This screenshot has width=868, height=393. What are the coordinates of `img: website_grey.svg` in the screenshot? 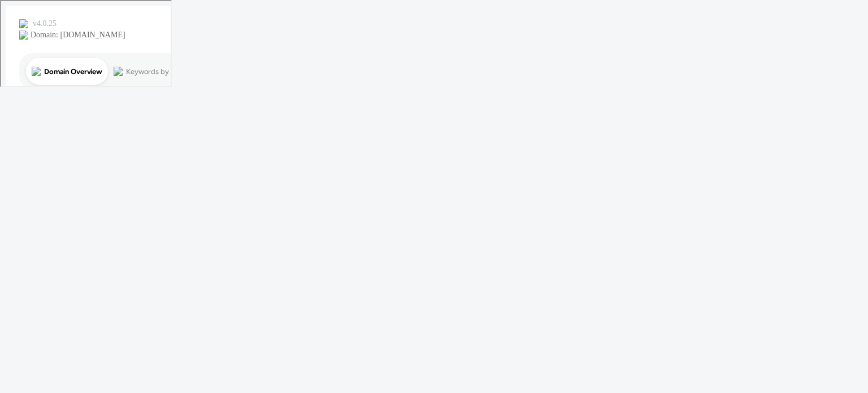 It's located at (22, 34).